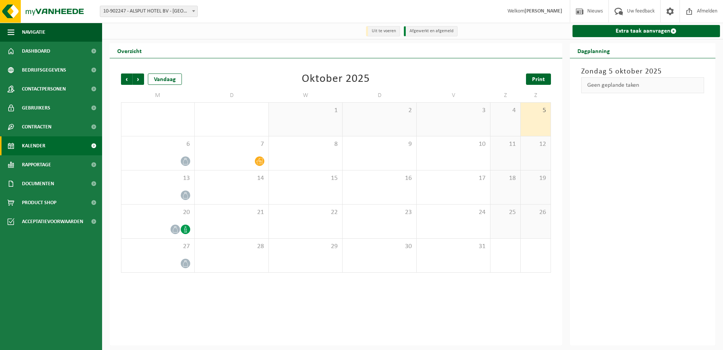 This screenshot has height=350, width=723. What do you see at coordinates (38, 183) in the screenshot?
I see `span: Documenten` at bounding box center [38, 183].